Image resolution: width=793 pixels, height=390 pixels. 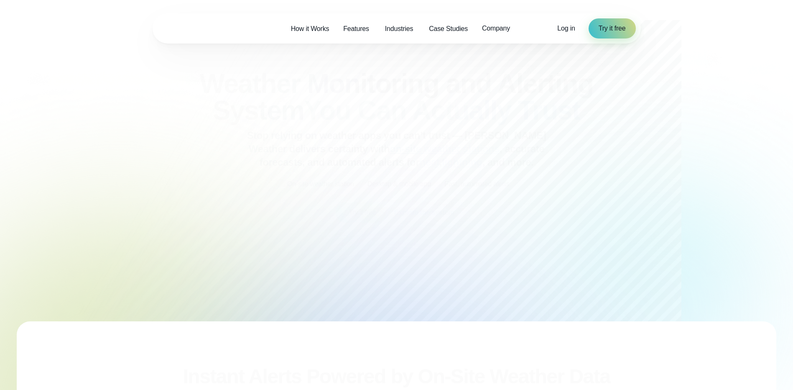 I want to click on span: Try it free, so click(x=612, y=28).